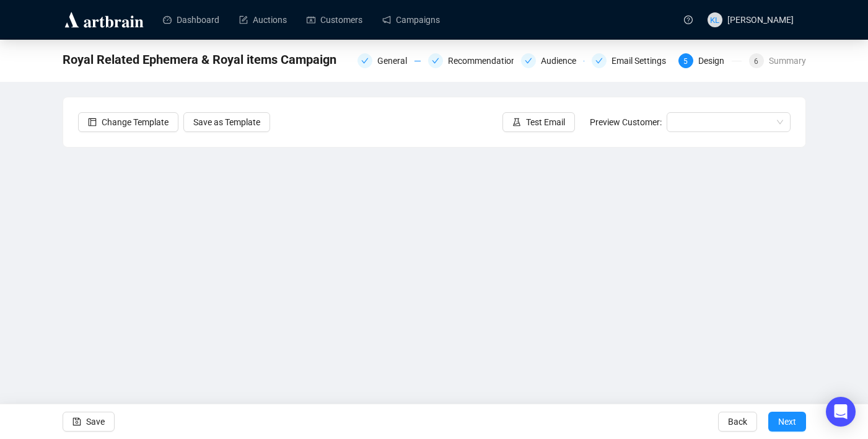  Describe the element at coordinates (263, 20) in the screenshot. I see `a: Auctions` at that location.